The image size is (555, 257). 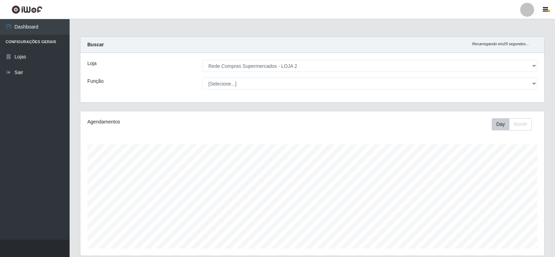 I want to click on label: Loja, so click(x=92, y=63).